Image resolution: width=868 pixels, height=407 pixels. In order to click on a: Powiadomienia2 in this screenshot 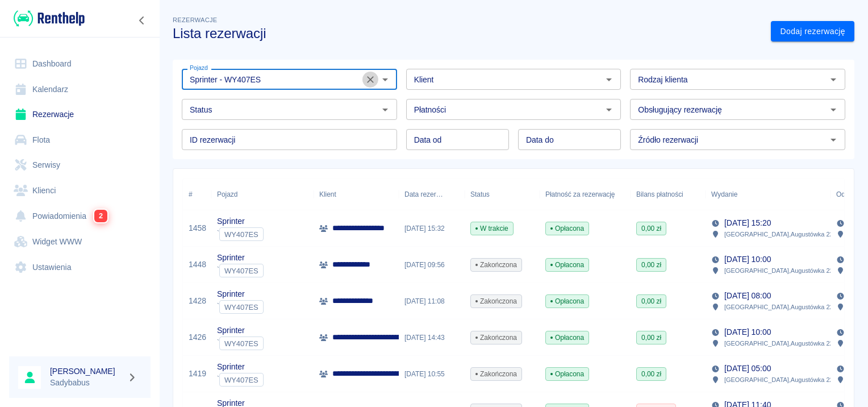, I will do `click(80, 216)`.